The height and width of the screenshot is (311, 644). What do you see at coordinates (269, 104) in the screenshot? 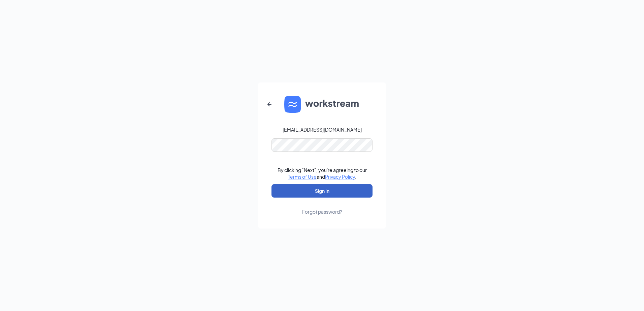
I see `svg: ArrowLeftNew` at bounding box center [269, 104].